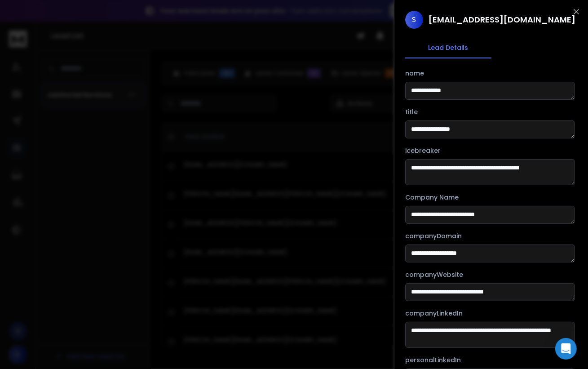 The width and height of the screenshot is (588, 369). I want to click on label: name, so click(414, 74).